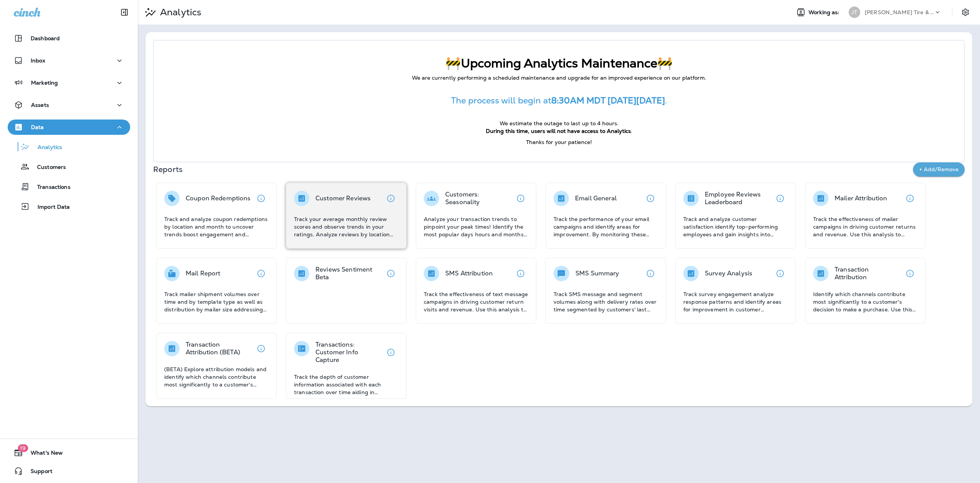  Describe the element at coordinates (865, 226) in the screenshot. I see `p: Track the effectiveness of mailer campaigns in driving customer returns and revenue. Use this ana...` at that location.